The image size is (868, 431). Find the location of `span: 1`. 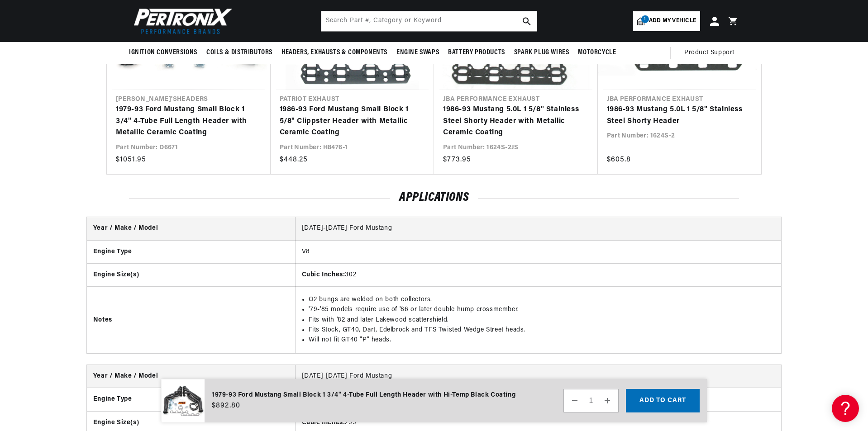

span: 1 is located at coordinates (645, 19).